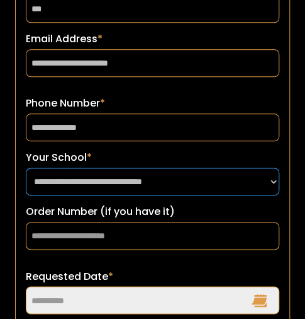 The image size is (305, 319). I want to click on label: Order Number (if you have it), so click(152, 212).